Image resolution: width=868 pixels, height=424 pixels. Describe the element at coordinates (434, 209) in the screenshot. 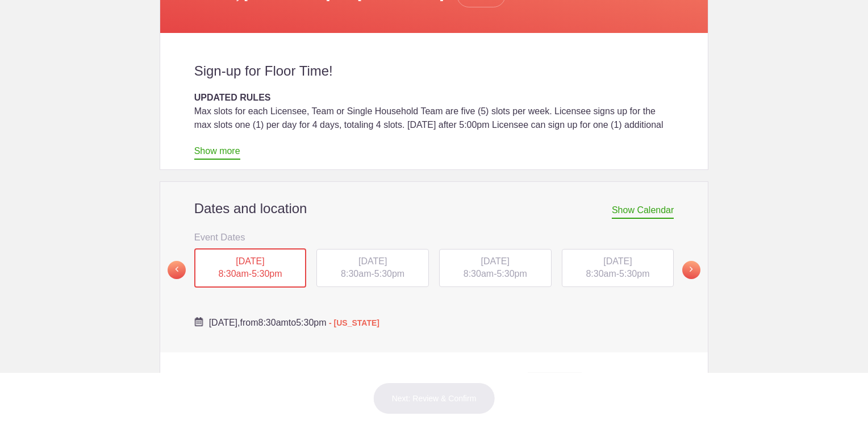

I see `h2: Dates and location` at that location.